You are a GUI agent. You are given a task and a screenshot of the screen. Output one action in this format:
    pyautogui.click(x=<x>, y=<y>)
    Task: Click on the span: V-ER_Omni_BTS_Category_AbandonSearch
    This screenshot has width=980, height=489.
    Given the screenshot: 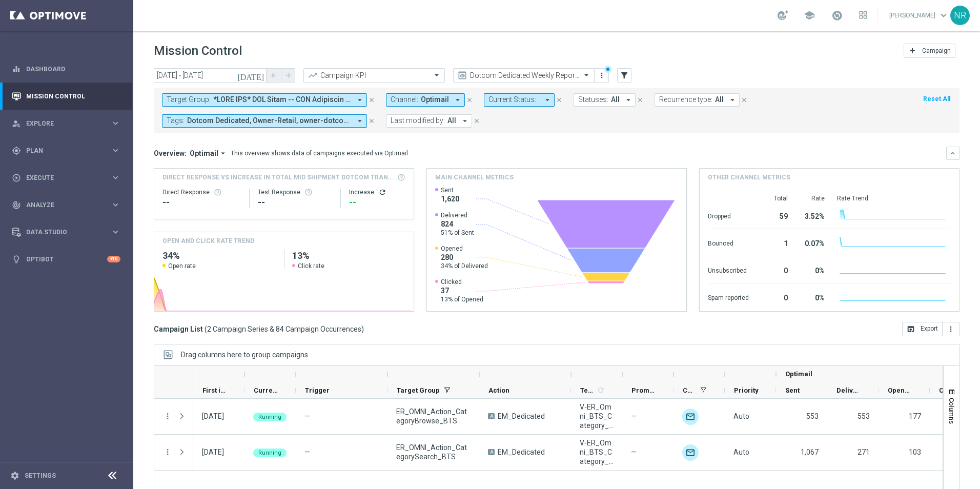 What is the action you would take?
    pyautogui.click(x=597, y=452)
    